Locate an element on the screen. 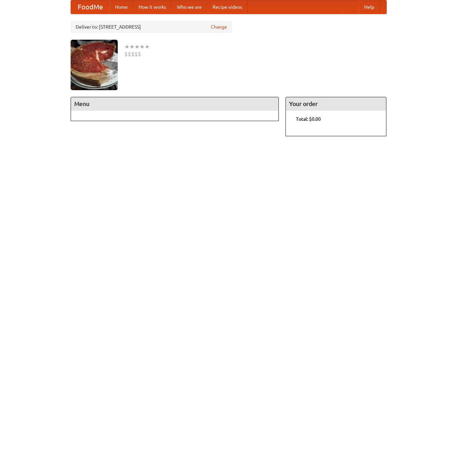 The image size is (457, 476). a: How it works is located at coordinates (152, 7).